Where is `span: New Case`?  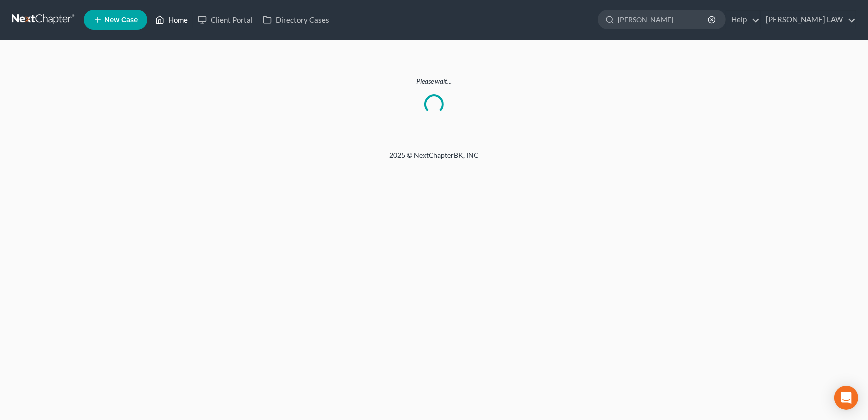 span: New Case is located at coordinates (121, 20).